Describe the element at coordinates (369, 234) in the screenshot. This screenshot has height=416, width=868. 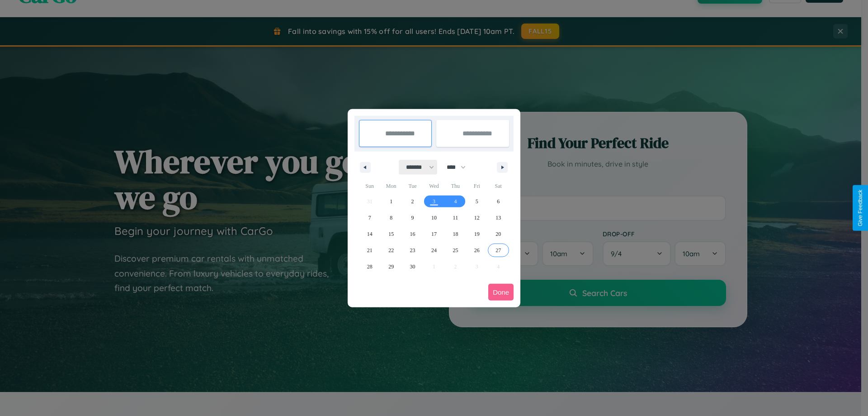
I see `button: 14` at that location.